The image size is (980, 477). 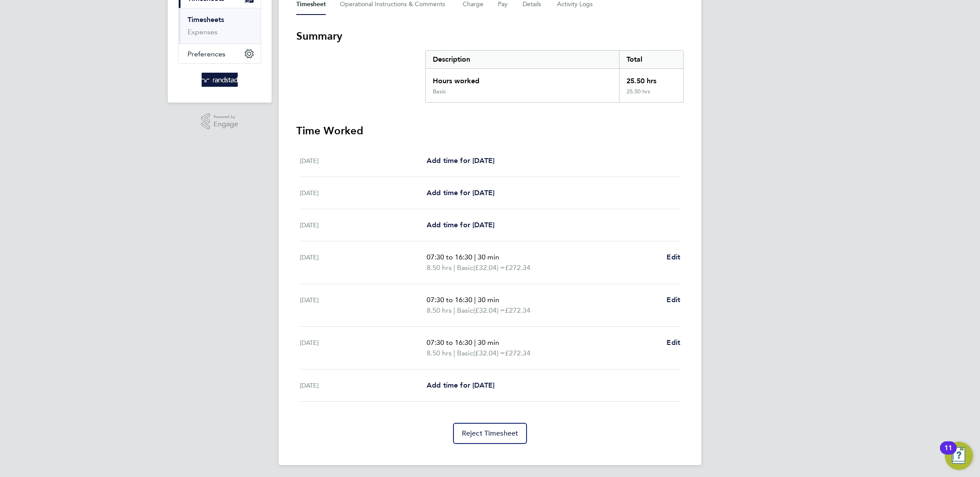 I want to click on a: Go to home page, so click(x=220, y=79).